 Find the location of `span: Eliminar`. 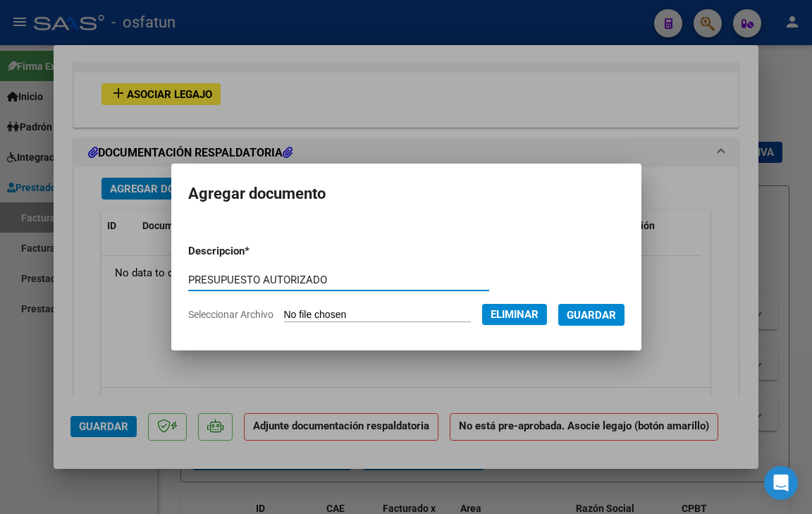

span: Eliminar is located at coordinates (515, 314).